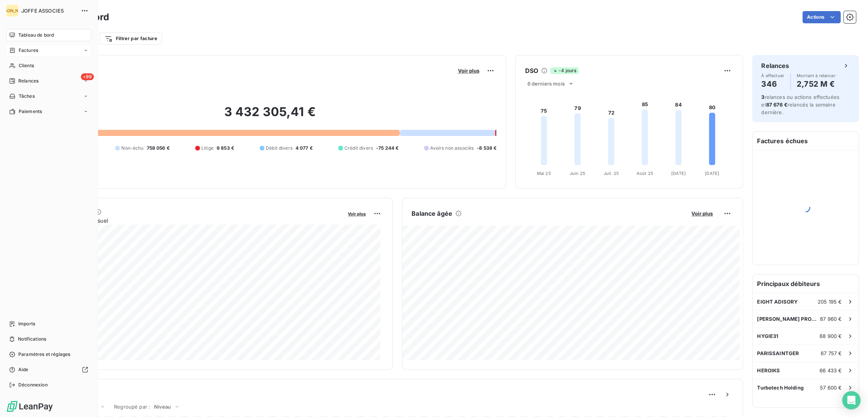 Image resolution: width=868 pixels, height=417 pixels. I want to click on tspan: Juin 25, so click(577, 173).